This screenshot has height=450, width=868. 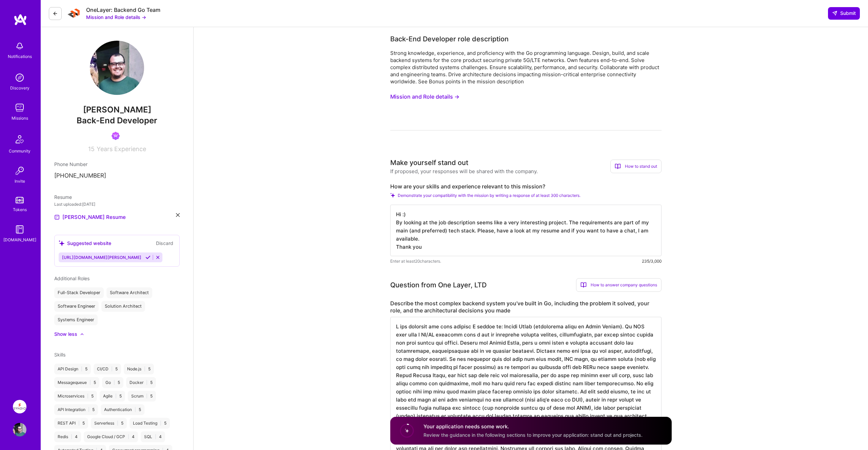 What do you see at coordinates (158, 257) in the screenshot?
I see `i: Reject` at bounding box center [158, 257].